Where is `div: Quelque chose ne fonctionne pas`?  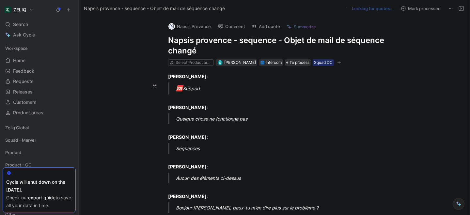
div: Quelque chose ne fonctionne pas is located at coordinates (289, 119).